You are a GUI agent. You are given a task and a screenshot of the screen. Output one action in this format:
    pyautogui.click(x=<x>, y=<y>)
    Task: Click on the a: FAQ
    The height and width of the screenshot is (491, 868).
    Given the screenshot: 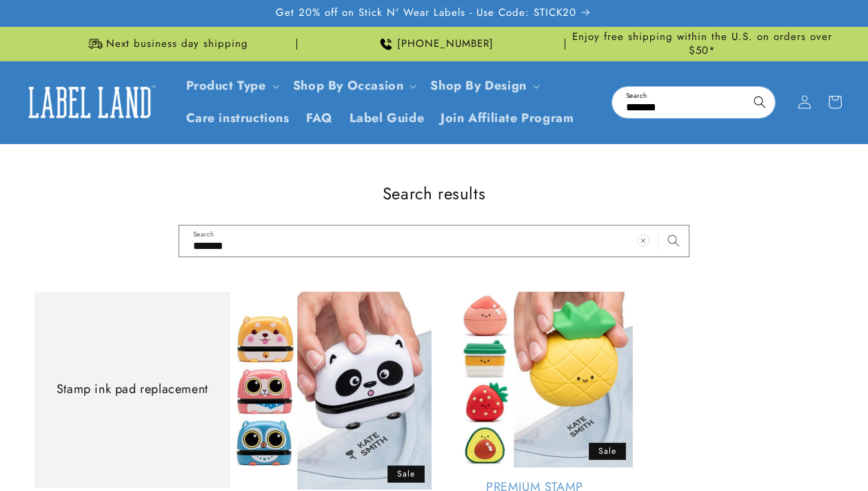 What is the action you would take?
    pyautogui.click(x=319, y=118)
    